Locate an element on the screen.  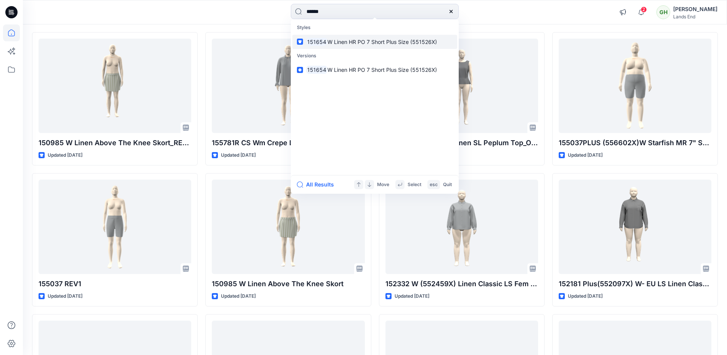
a: 152181 Plus(552097X) W- EU LS Linen Classic Button- Through Shirt is located at coordinates (635, 226).